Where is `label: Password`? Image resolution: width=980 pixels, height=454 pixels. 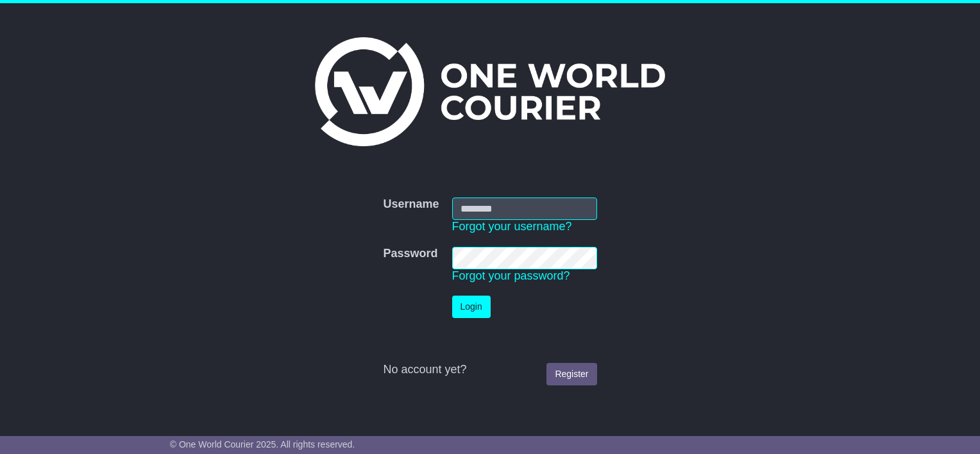 label: Password is located at coordinates (409, 254).